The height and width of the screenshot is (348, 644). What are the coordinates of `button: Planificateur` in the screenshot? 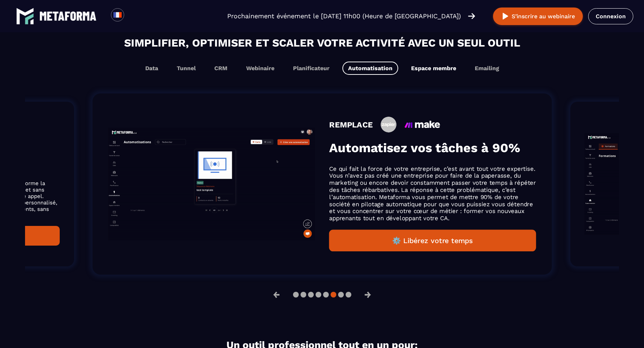 It's located at (311, 68).